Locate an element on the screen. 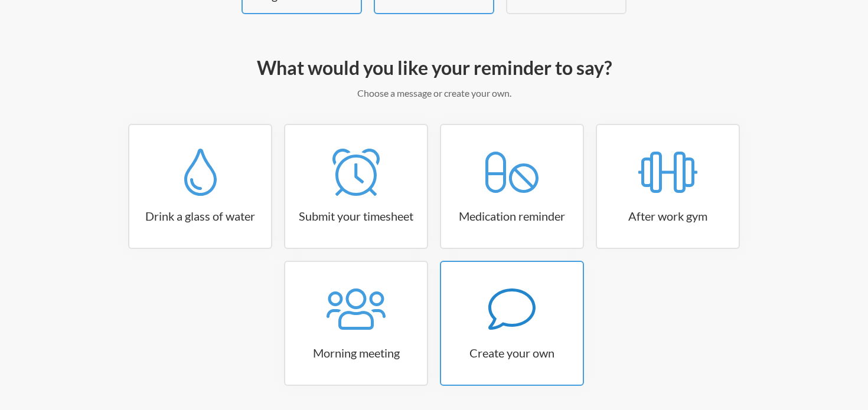 The image size is (868, 410). p: Choose a message or create your own. is located at coordinates (434, 93).